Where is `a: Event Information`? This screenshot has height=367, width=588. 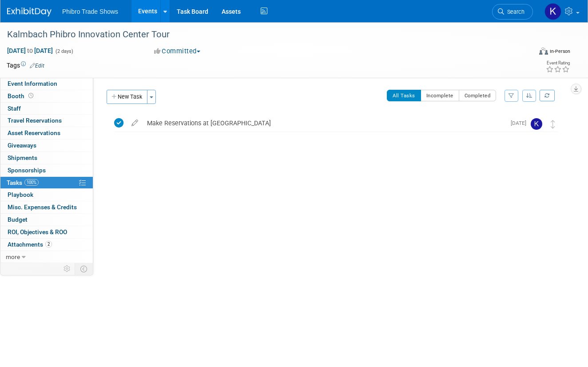
a: Event Information is located at coordinates (46, 83).